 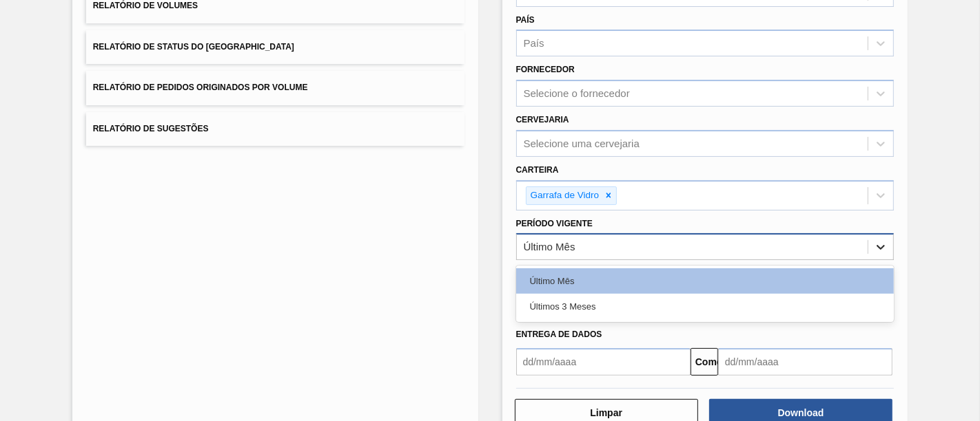 I want to click on font: Relatório de Sugestões, so click(x=151, y=128).